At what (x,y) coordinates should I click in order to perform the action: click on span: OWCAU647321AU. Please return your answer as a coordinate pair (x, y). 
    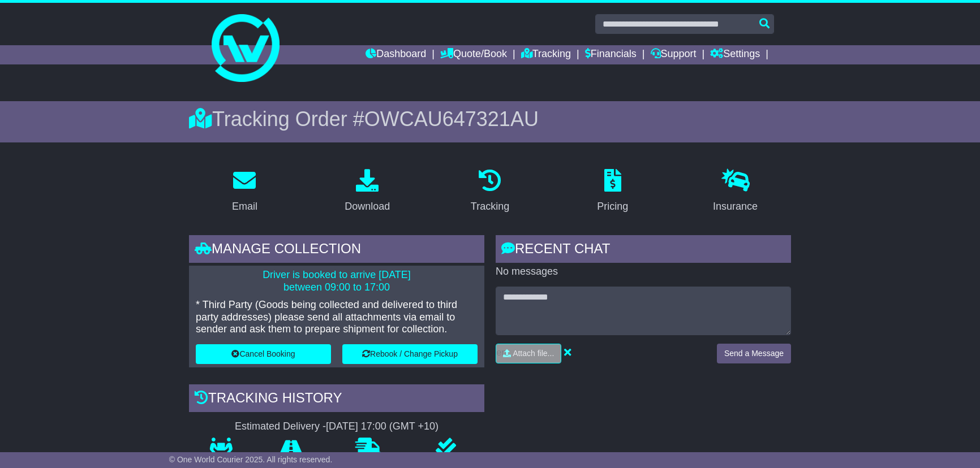
    Looking at the image, I should click on (451, 119).